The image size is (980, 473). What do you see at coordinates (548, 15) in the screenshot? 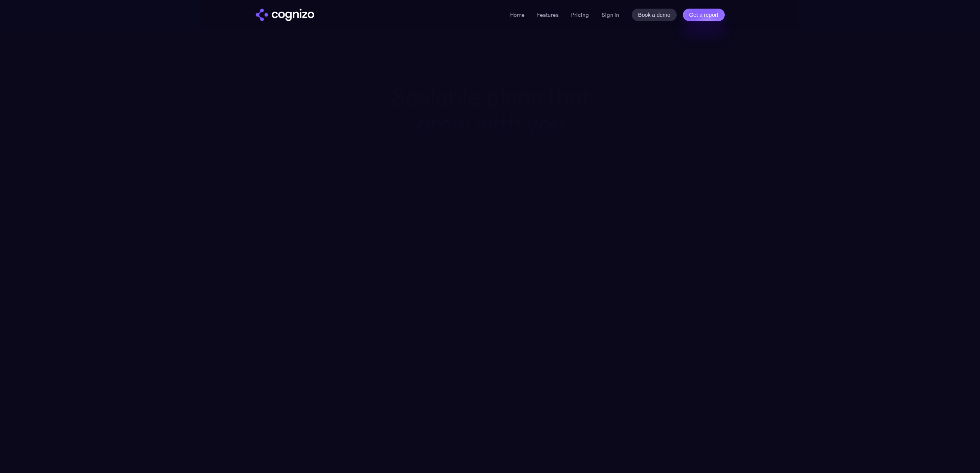
I see `a: Features` at bounding box center [548, 15].